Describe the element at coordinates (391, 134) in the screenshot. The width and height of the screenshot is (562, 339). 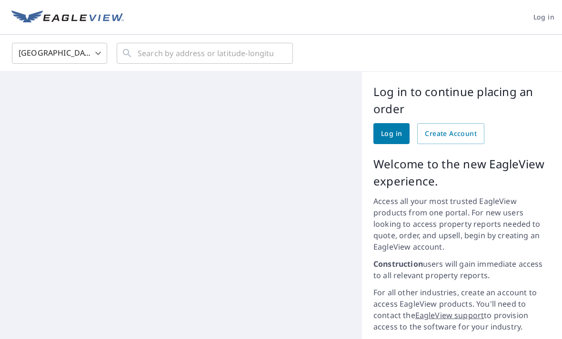
I see `a: Log in` at that location.